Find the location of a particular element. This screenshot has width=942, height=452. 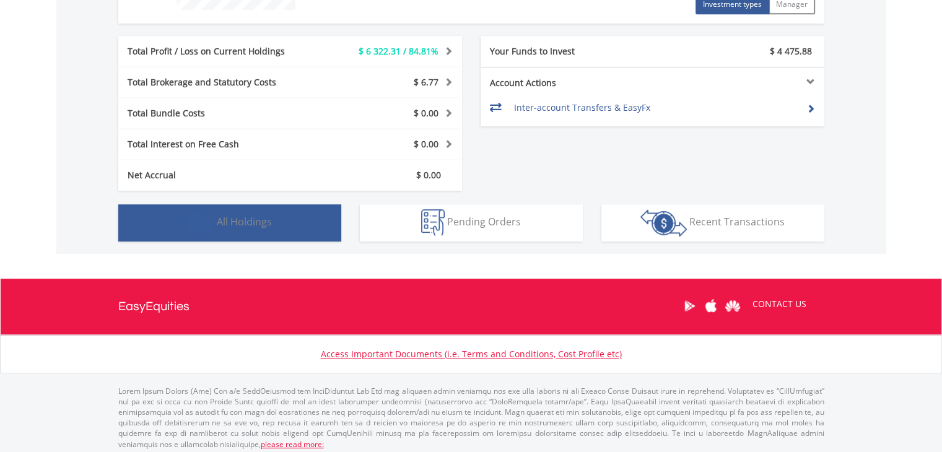

div: Total Bundle Costs is located at coordinates (219, 113).